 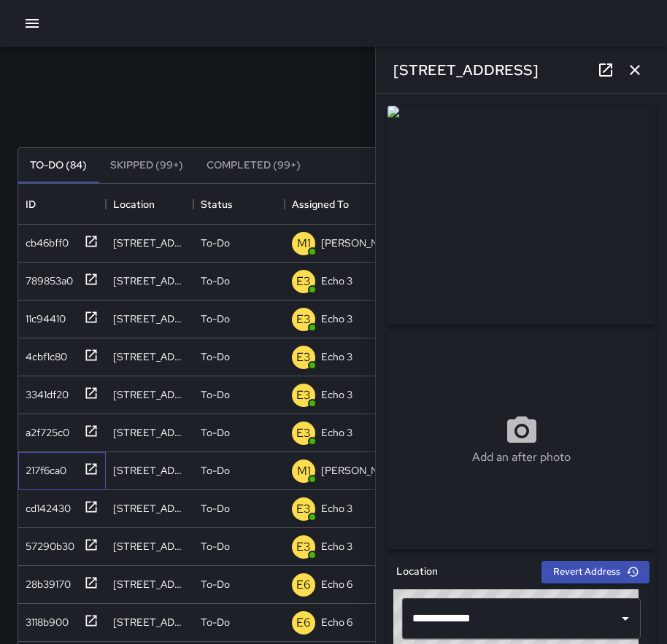 I want to click on div: 806 Washington Street, so click(x=150, y=546).